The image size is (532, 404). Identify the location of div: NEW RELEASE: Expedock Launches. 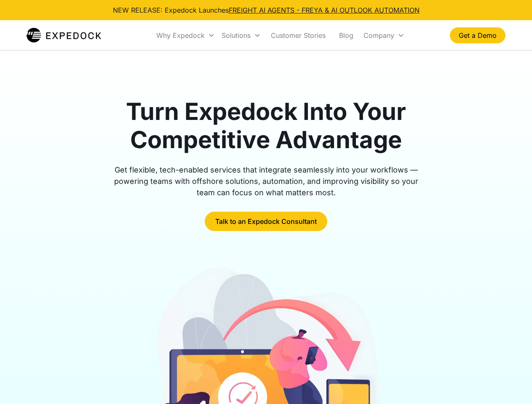
(266, 10).